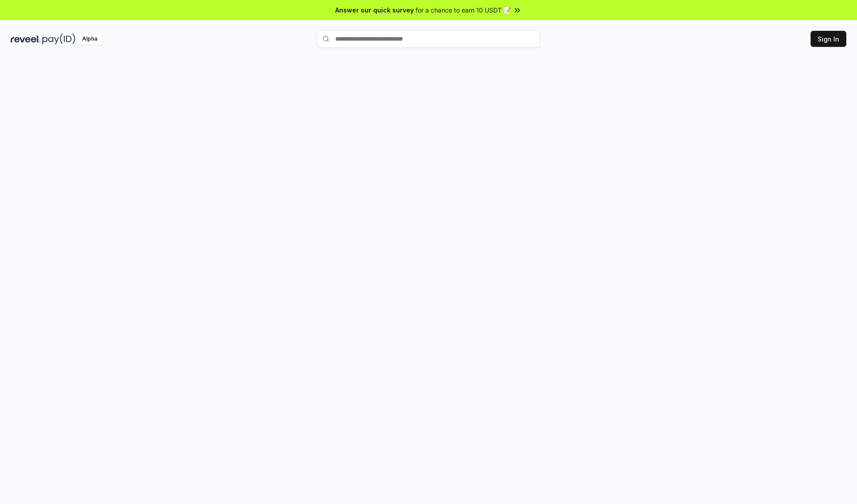 The image size is (857, 504). Describe the element at coordinates (829, 39) in the screenshot. I see `button: Sign In` at that location.